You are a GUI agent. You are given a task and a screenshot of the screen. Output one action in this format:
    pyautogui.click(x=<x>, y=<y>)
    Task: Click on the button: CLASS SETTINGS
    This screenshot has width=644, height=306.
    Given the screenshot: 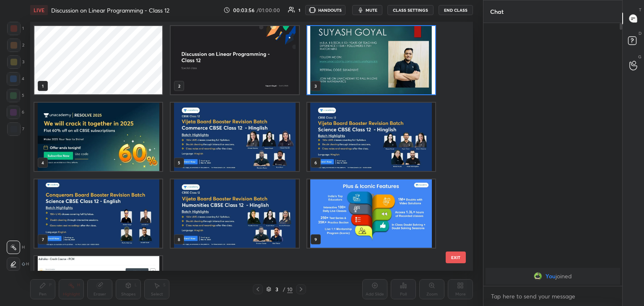 What is the action you would take?
    pyautogui.click(x=411, y=10)
    